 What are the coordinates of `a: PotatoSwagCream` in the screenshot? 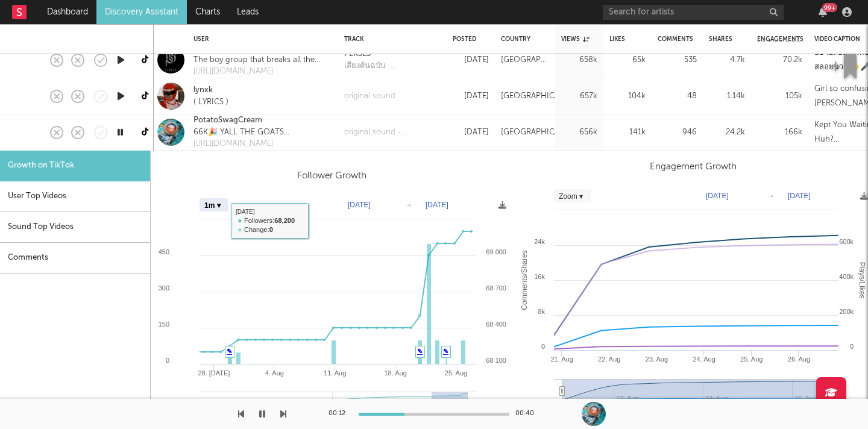 It's located at (228, 121).